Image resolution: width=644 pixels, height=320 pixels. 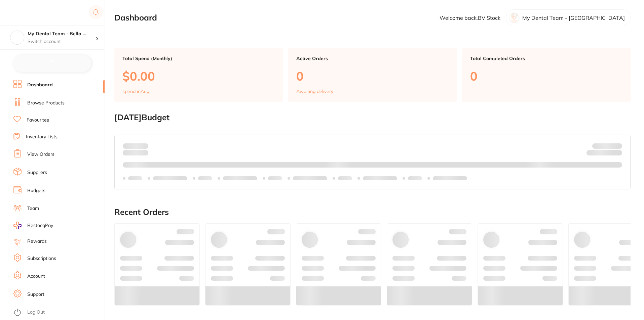 What do you see at coordinates (61, 34) in the screenshot?
I see `h4: My Dental Team - Bella Vista` at bounding box center [61, 34].